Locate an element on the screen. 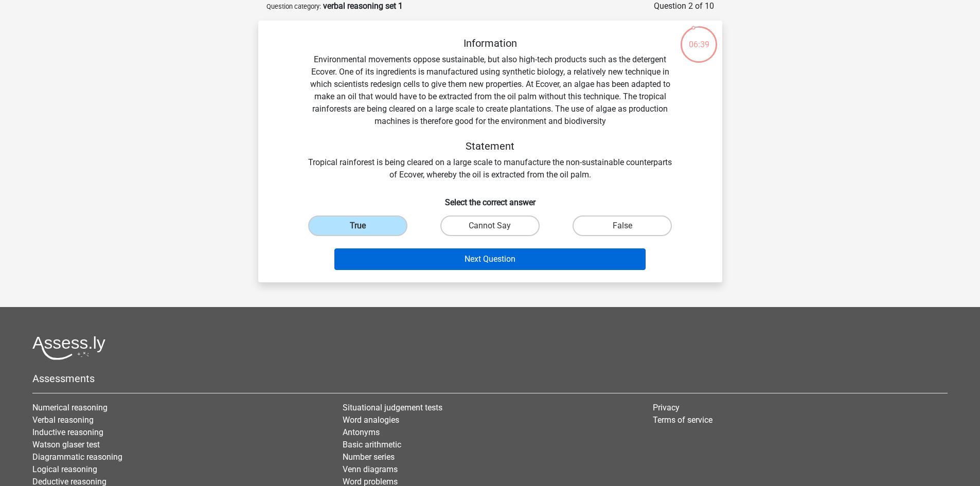  h5: Information is located at coordinates (490, 43).